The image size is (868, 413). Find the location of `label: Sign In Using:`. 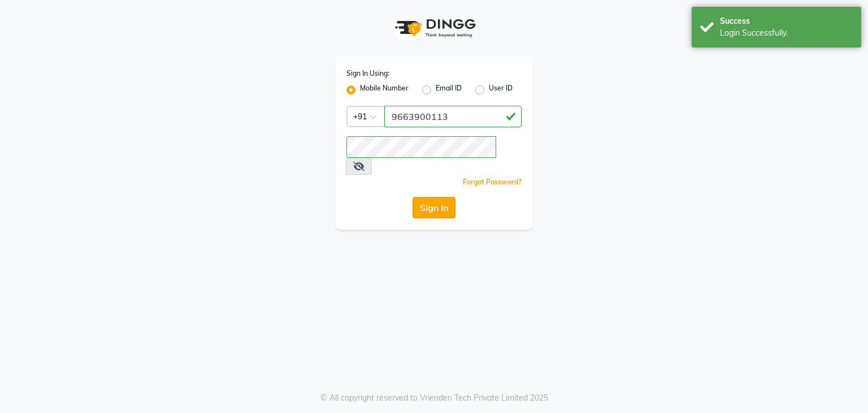

label: Sign In Using: is located at coordinates (368, 73).